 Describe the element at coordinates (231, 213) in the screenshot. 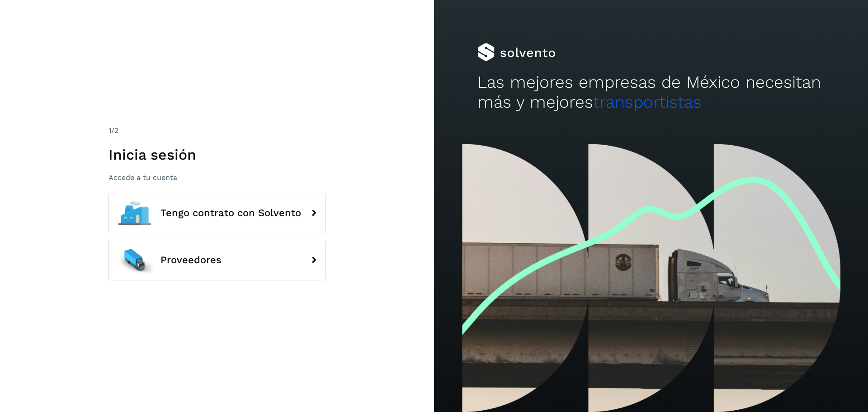

I see `span: Tengo contrato con Solvento` at that location.